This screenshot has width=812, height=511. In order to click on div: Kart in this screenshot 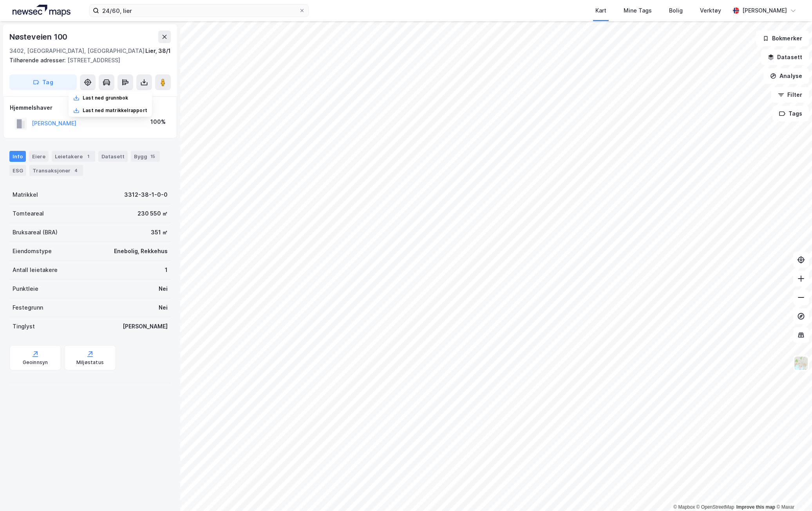, I will do `click(601, 11)`.